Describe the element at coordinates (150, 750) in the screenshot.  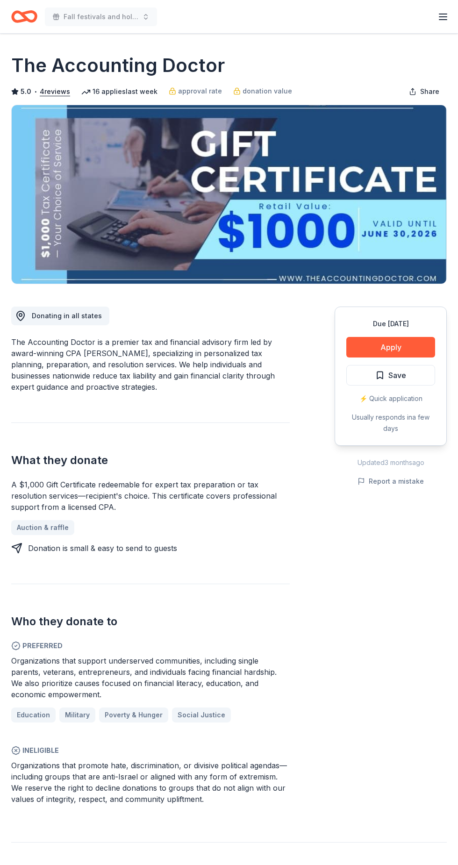
I see `span: Ineligible` at that location.